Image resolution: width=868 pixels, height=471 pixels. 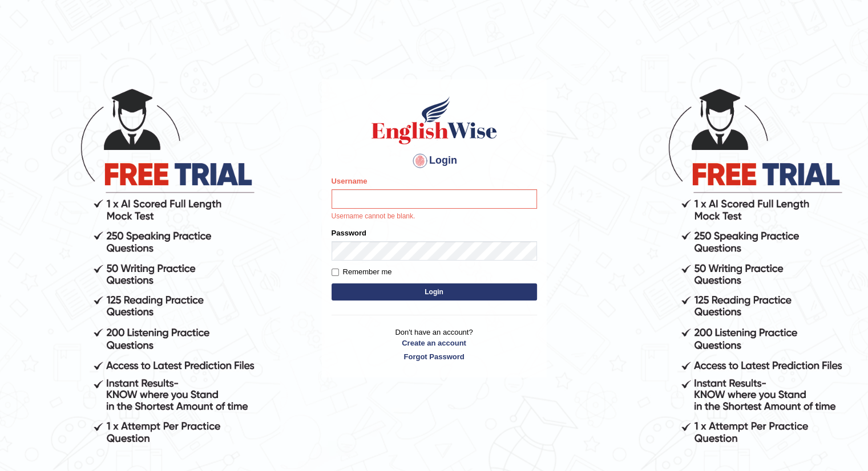 What do you see at coordinates (362, 272) in the screenshot?
I see `label: Remember me` at bounding box center [362, 272].